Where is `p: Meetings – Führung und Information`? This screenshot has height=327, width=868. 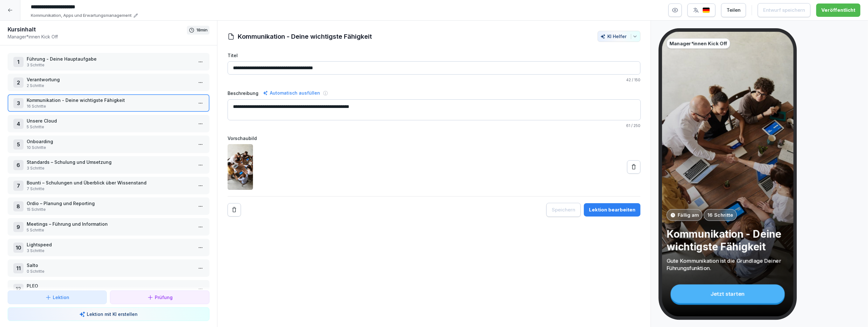
p: Meetings – Führung und Information is located at coordinates (109, 224).